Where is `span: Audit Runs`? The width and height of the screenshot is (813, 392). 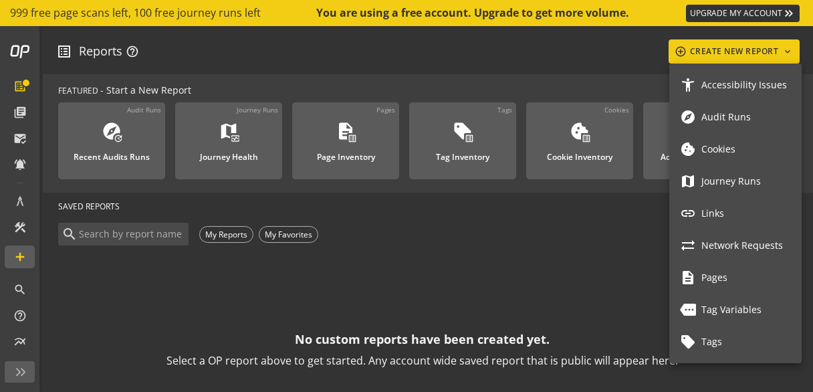
span: Audit Runs is located at coordinates (746, 117).